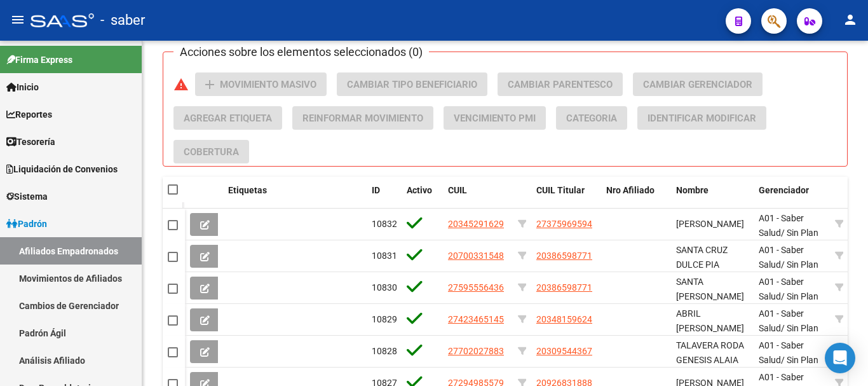 The image size is (868, 386). Describe the element at coordinates (692, 191) in the screenshot. I see `span: Nombre` at that location.